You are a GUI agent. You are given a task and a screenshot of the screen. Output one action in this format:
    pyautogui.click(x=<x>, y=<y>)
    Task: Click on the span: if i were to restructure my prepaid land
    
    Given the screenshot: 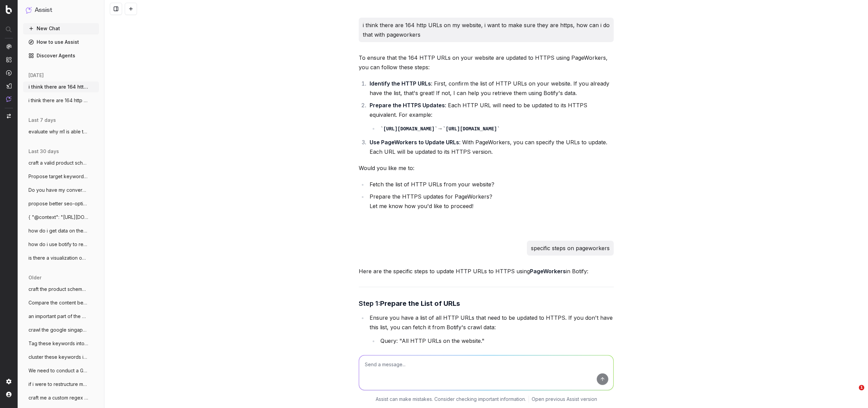 What is the action you would take?
    pyautogui.click(x=59, y=384)
    